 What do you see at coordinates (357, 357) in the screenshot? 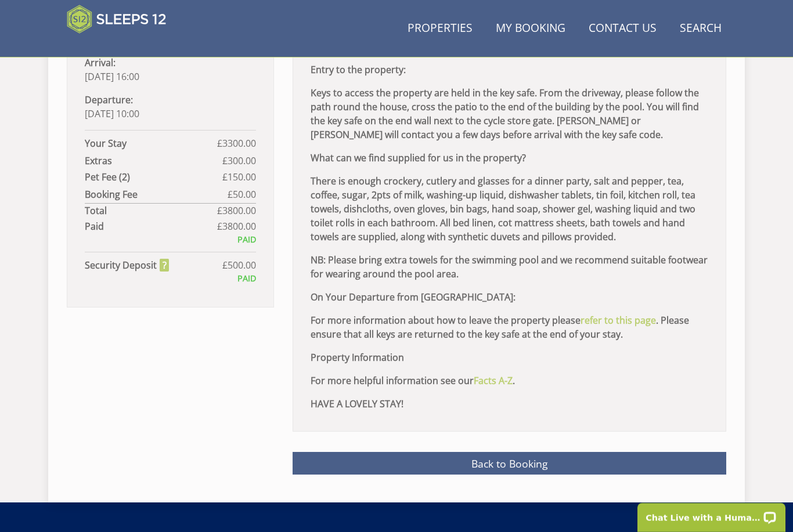
I see `b: Property Information` at bounding box center [357, 357].